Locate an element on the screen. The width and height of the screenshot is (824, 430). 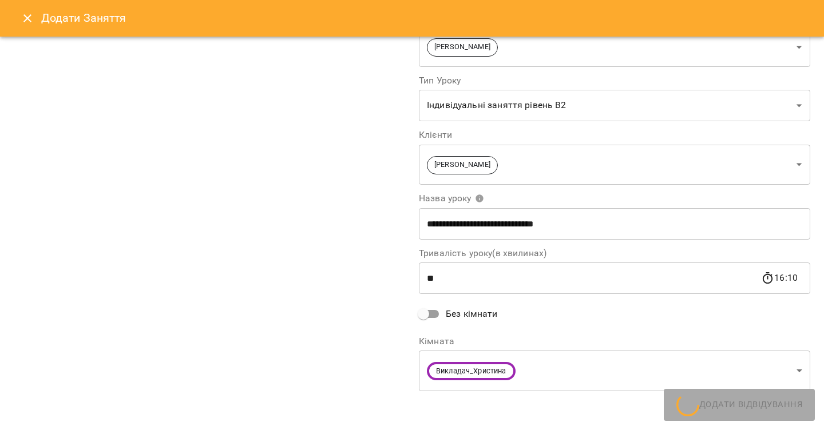
svg: Вкажіть назву уроку або виберіть клієнтів is located at coordinates (480, 199).